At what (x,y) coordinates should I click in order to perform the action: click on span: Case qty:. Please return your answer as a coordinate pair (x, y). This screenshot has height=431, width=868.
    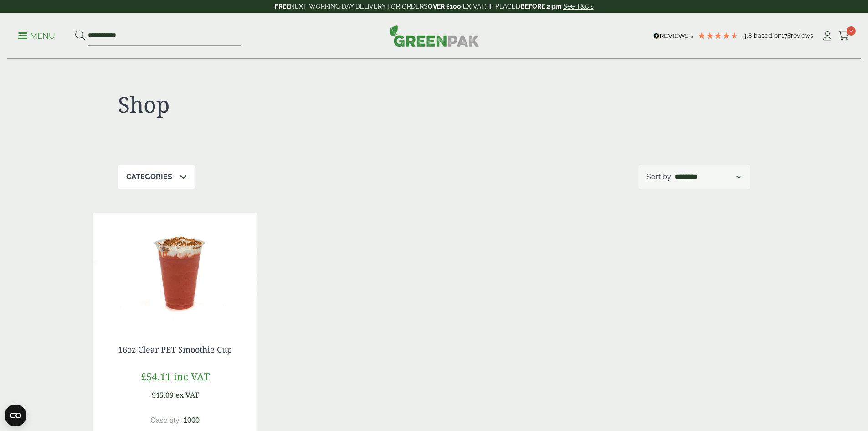
    Looking at the image, I should click on (166, 420).